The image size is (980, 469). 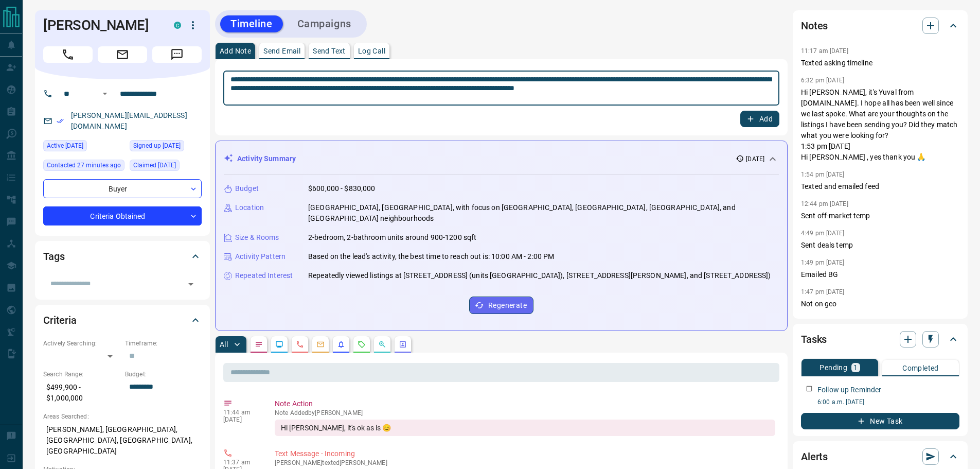 I want to click on p: Repeated Interest, so click(x=264, y=275).